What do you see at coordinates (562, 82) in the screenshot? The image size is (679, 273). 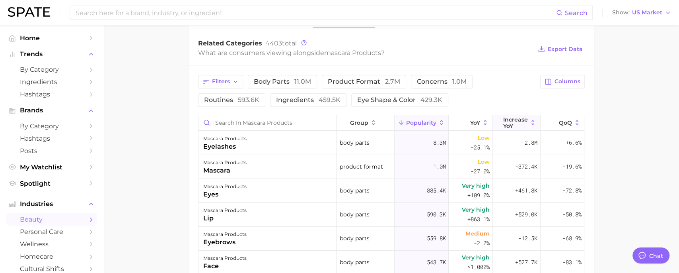 I see `button: Columns` at bounding box center [562, 82].